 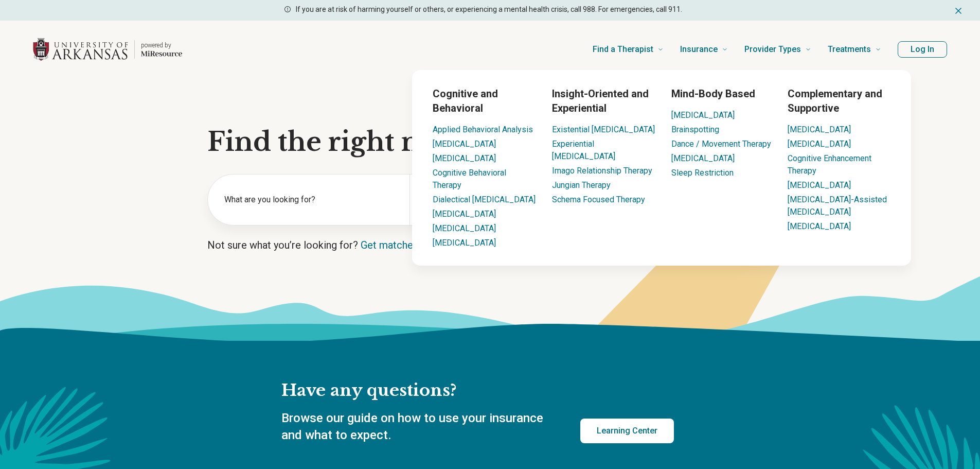 I want to click on h2: Have any questions?, so click(x=477, y=390).